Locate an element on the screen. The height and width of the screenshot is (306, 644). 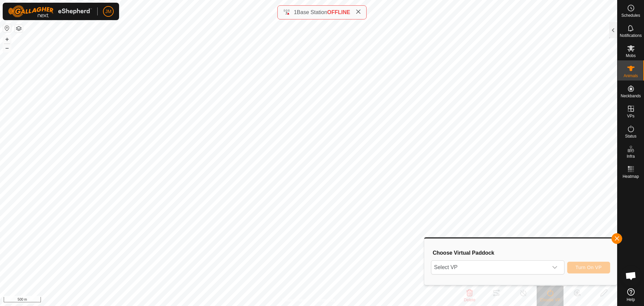
img: Gallagher Logo is located at coordinates (50, 11).